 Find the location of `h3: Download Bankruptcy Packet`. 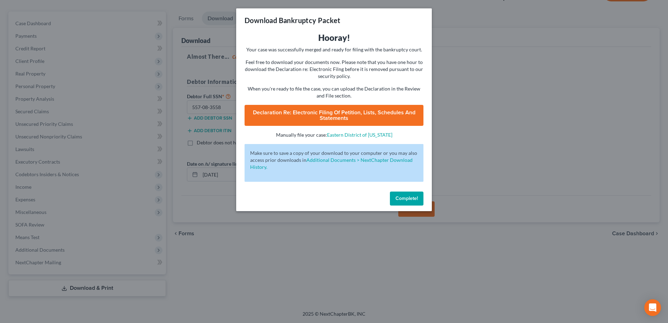

h3: Download Bankruptcy Packet is located at coordinates (292, 20).